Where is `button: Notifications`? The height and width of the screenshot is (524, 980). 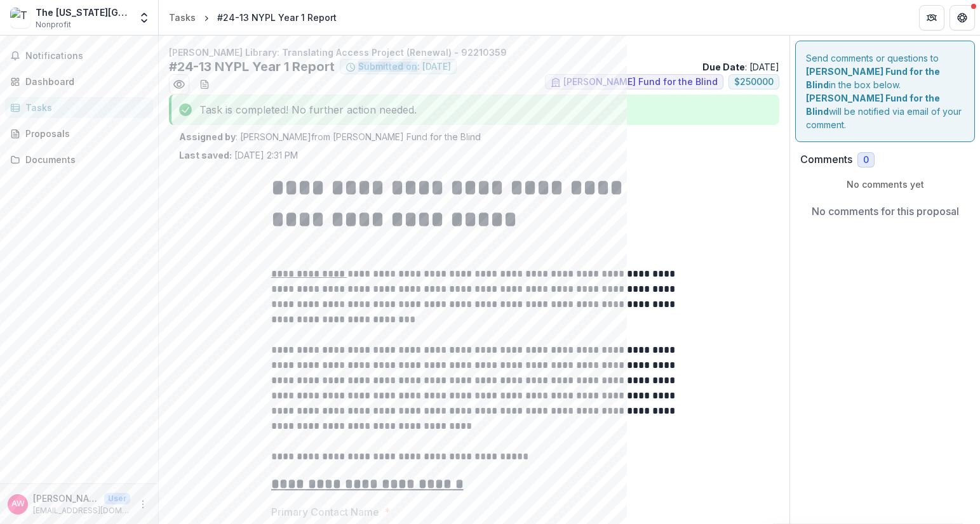 button: Notifications is located at coordinates (78, 56).